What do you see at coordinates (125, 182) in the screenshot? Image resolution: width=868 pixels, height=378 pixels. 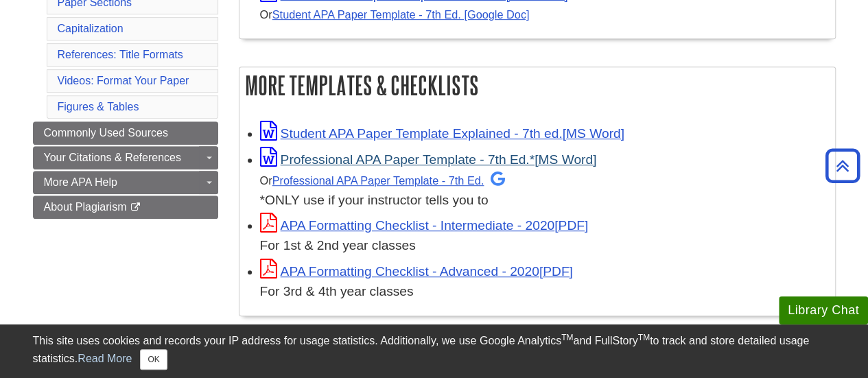 I see `a: More APA Help` at bounding box center [125, 182].